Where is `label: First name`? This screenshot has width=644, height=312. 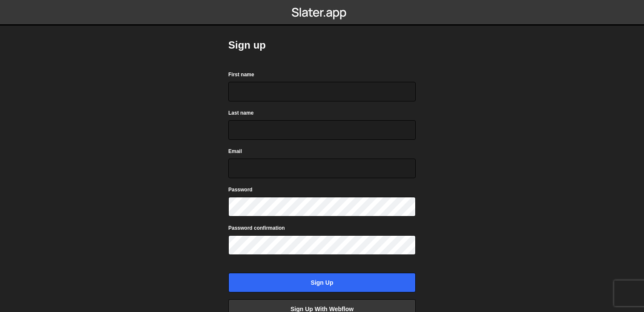
label: First name is located at coordinates (241, 74).